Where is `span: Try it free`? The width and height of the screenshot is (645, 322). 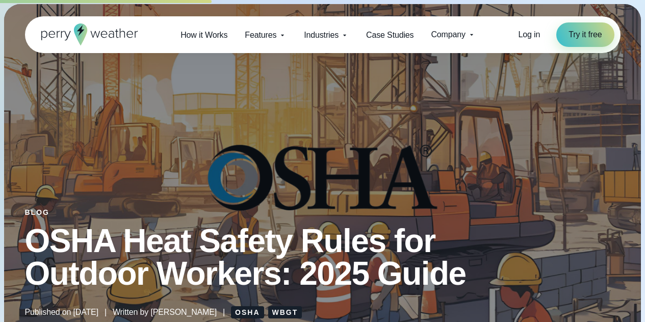 span: Try it free is located at coordinates (585, 35).